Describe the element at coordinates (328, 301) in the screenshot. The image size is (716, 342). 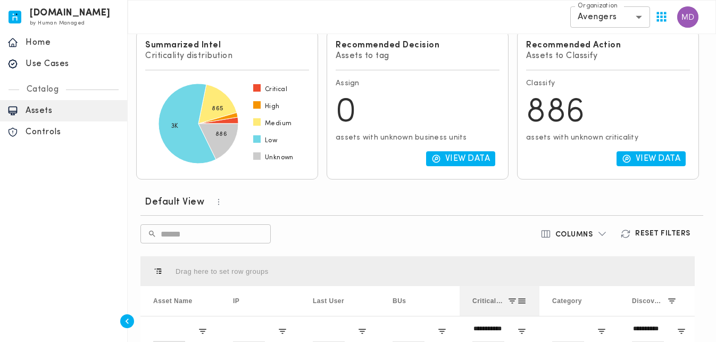
I see `span: Last User` at that location.